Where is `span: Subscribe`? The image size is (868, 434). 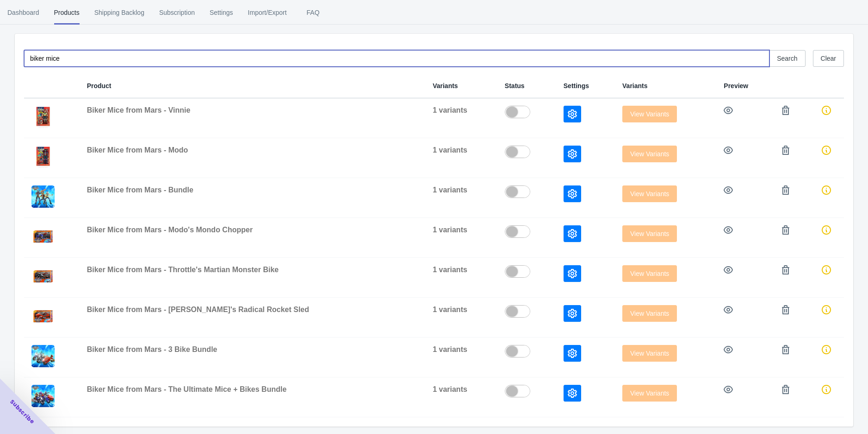 span: Subscribe is located at coordinates (22, 411).